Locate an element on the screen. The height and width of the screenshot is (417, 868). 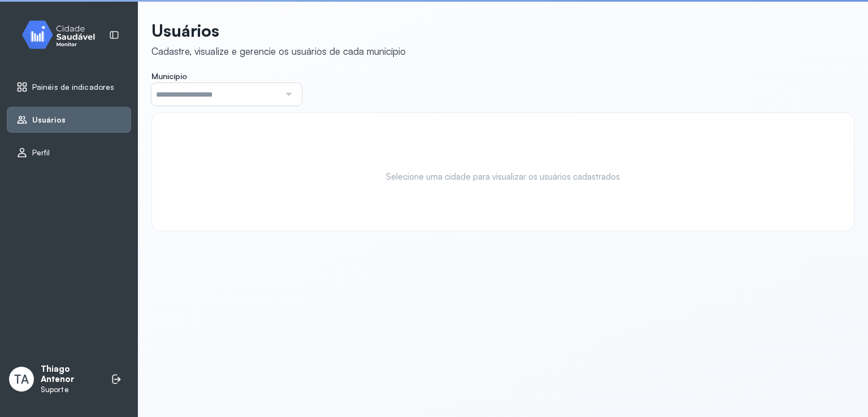
img: monitor.svg is located at coordinates (62, 35).